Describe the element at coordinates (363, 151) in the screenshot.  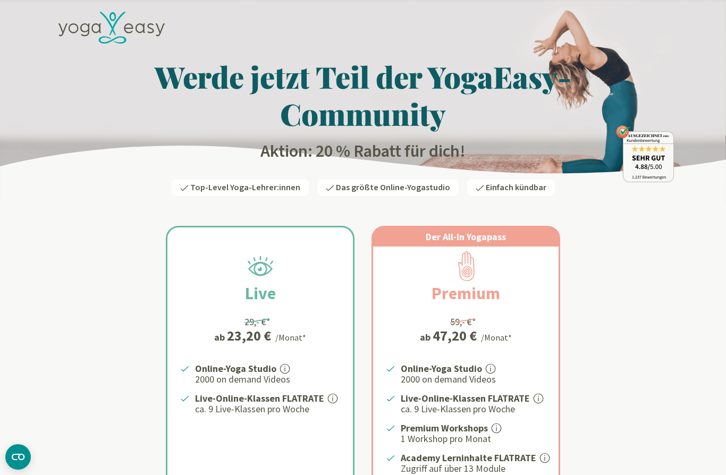
I see `h2: Aktion: 20 % Rabatt für dich!` at that location.